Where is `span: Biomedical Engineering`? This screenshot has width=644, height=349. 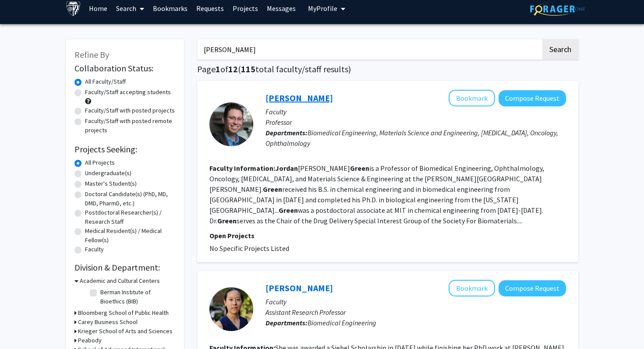
span: Biomedical Engineering is located at coordinates (342, 323).